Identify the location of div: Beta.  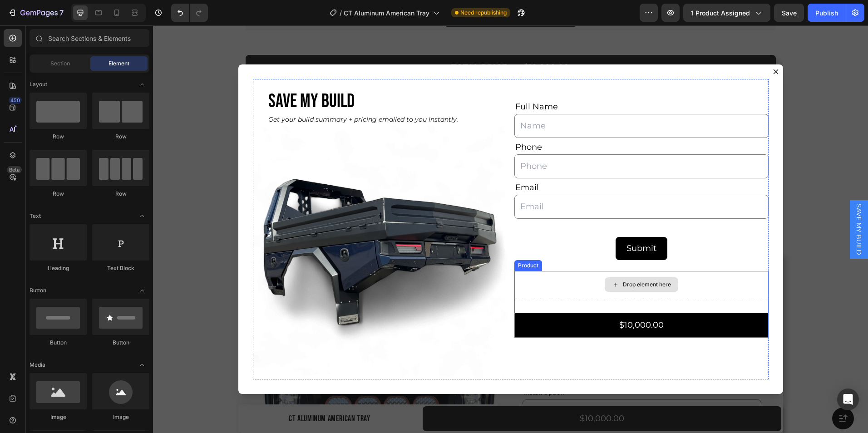
(14, 170).